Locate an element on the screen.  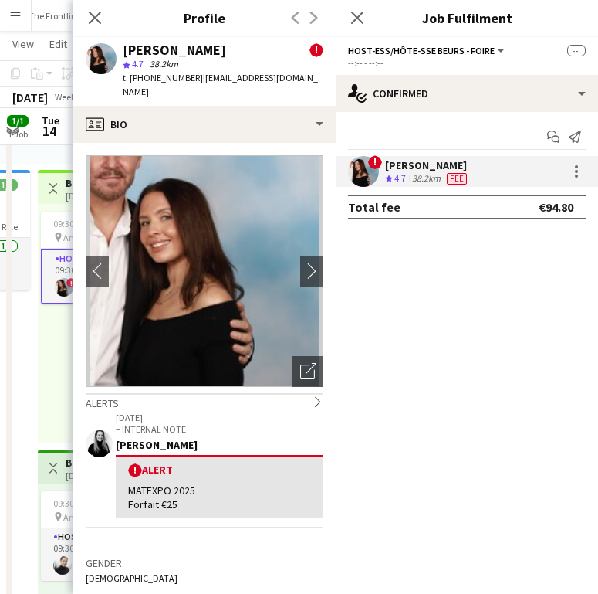
div: MATEXPO 2025 Forfait €25 is located at coordinates (219, 497).